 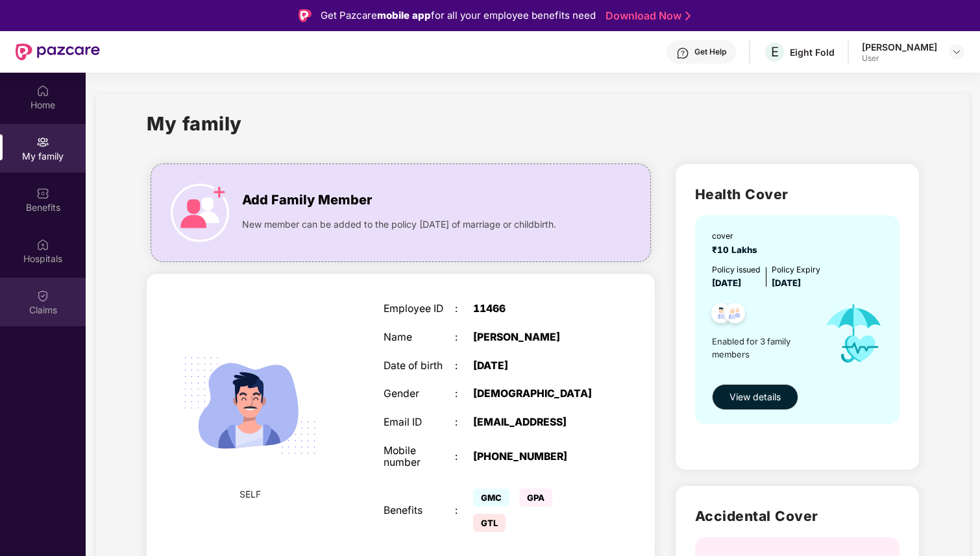 What do you see at coordinates (250, 495) in the screenshot?
I see `span: SELF` at bounding box center [250, 495].